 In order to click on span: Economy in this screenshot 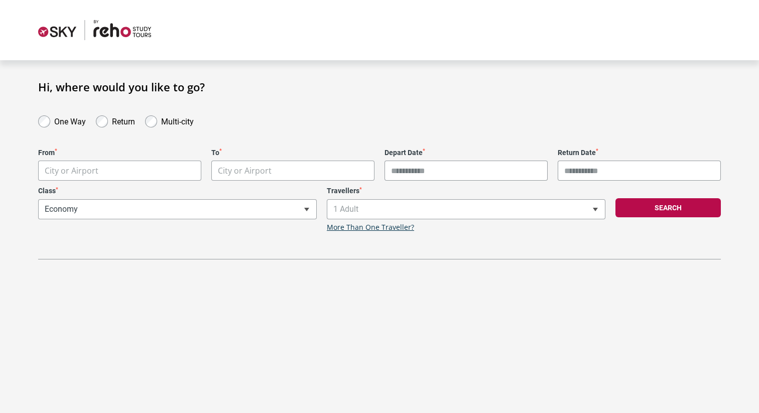, I will do `click(177, 209)`.